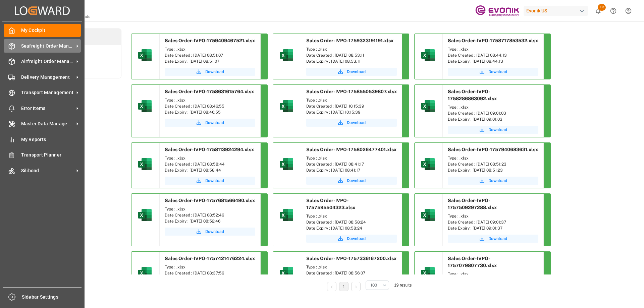  Describe the element at coordinates (52, 297) in the screenshot. I see `span: Sidebar Settings` at that location.